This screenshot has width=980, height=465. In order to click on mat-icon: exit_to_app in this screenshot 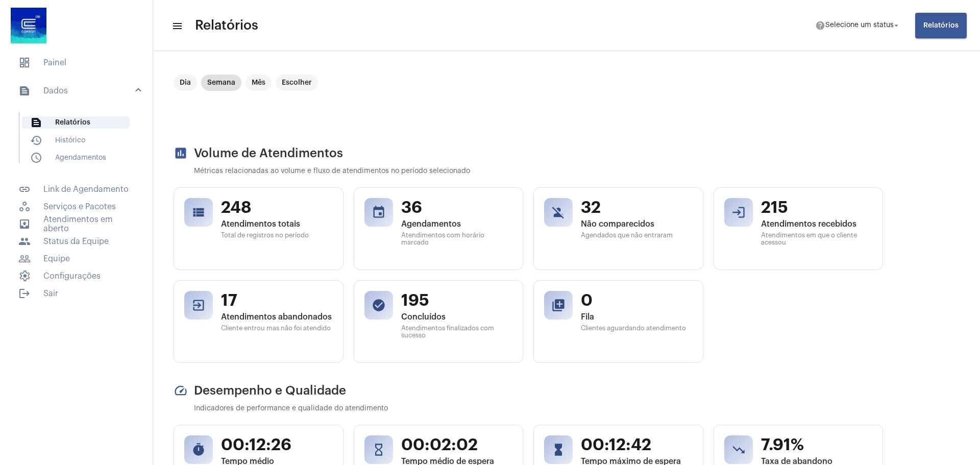, I will do `click(199, 305)`.